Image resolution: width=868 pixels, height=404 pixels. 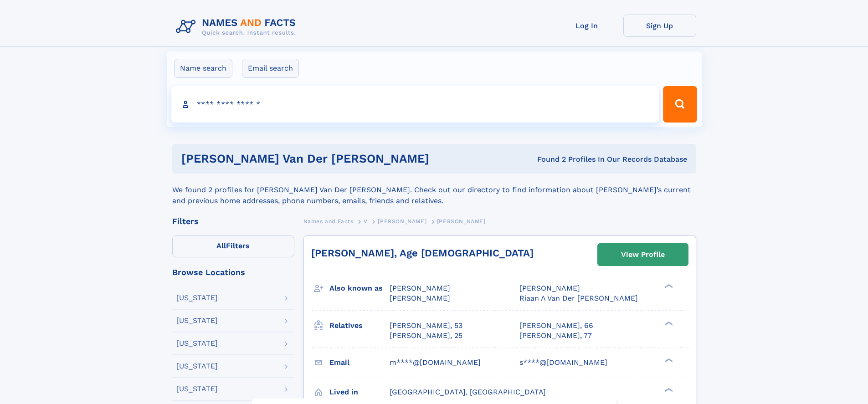 I want to click on div: View Profile, so click(x=643, y=254).